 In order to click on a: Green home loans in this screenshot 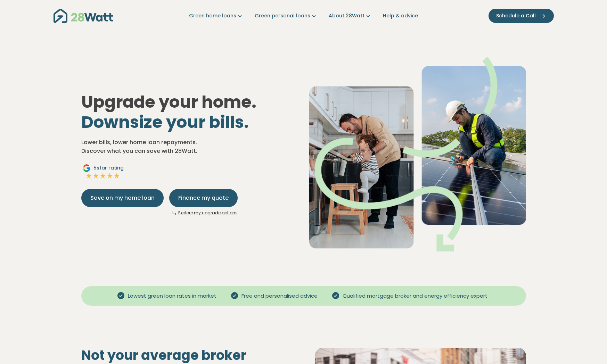, I will do `click(216, 16)`.